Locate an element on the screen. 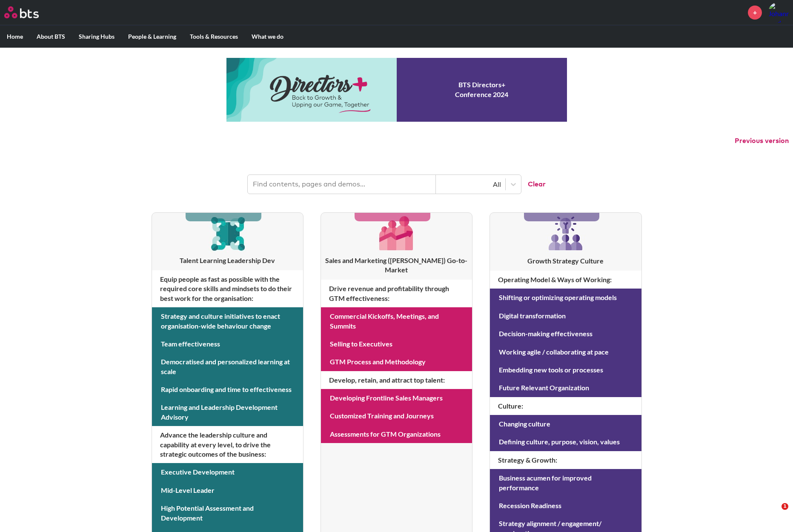 This screenshot has height=532, width=793. label: Tools & Resources is located at coordinates (214, 37).